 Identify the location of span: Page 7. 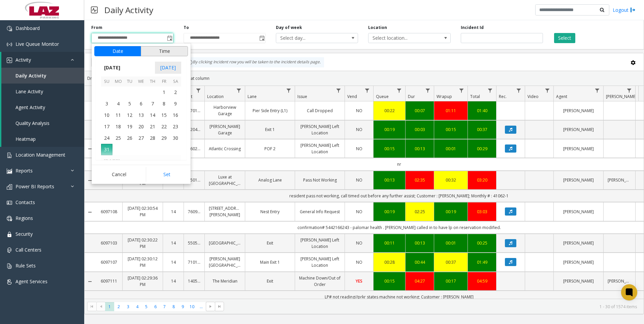
(164, 307).